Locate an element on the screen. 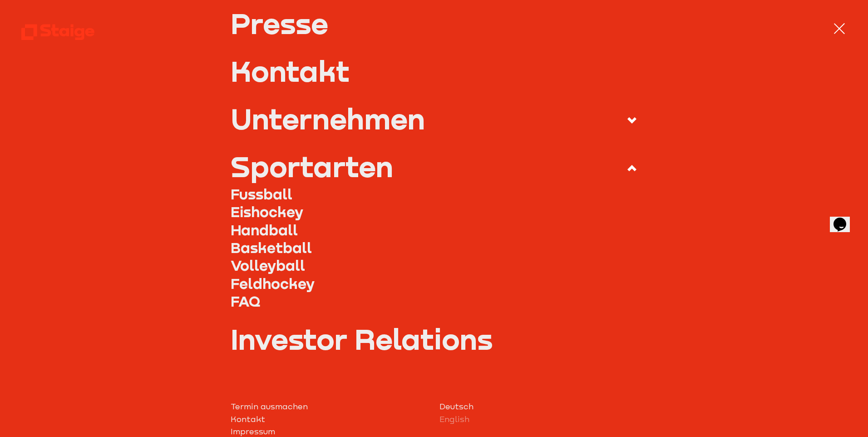 The width and height of the screenshot is (868, 437). a: Eishockey is located at coordinates (434, 211).